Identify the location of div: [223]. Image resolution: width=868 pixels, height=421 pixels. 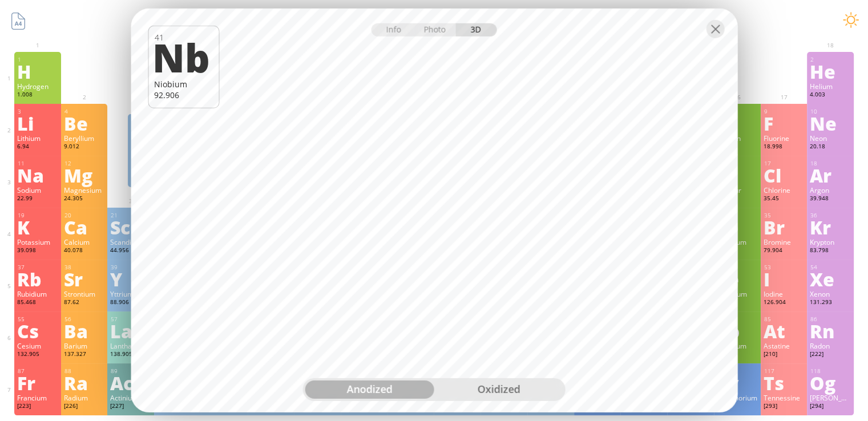
(38, 407).